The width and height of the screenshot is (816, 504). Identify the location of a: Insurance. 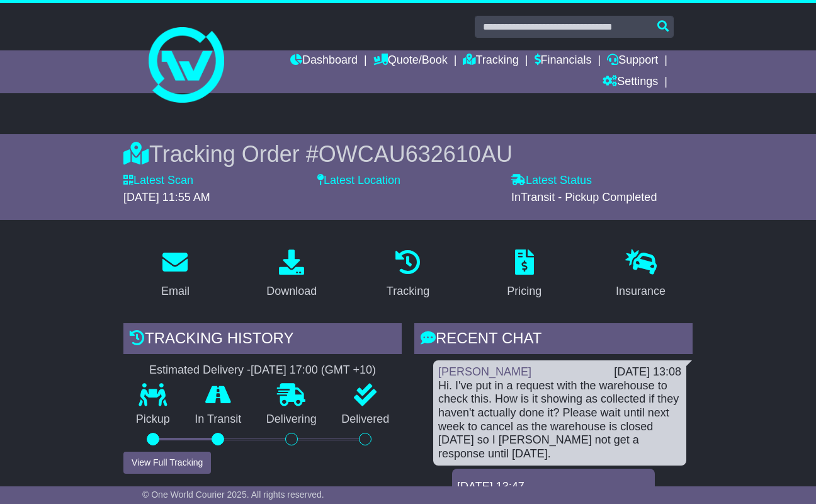
(641, 274).